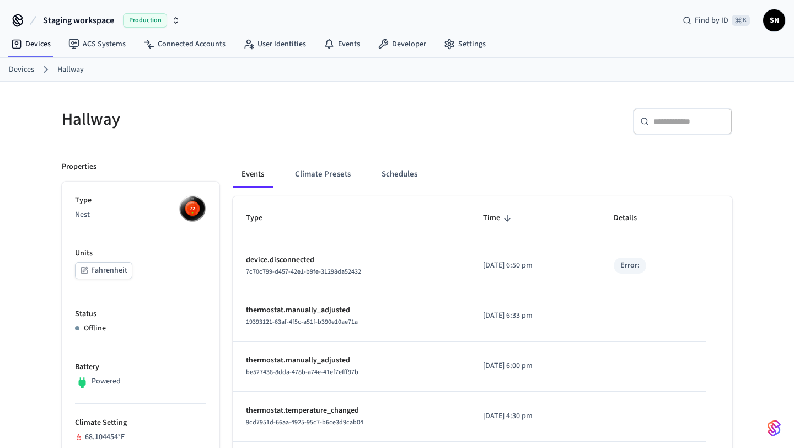 Image resolution: width=794 pixels, height=448 pixels. I want to click on p: Battery, so click(141, 367).